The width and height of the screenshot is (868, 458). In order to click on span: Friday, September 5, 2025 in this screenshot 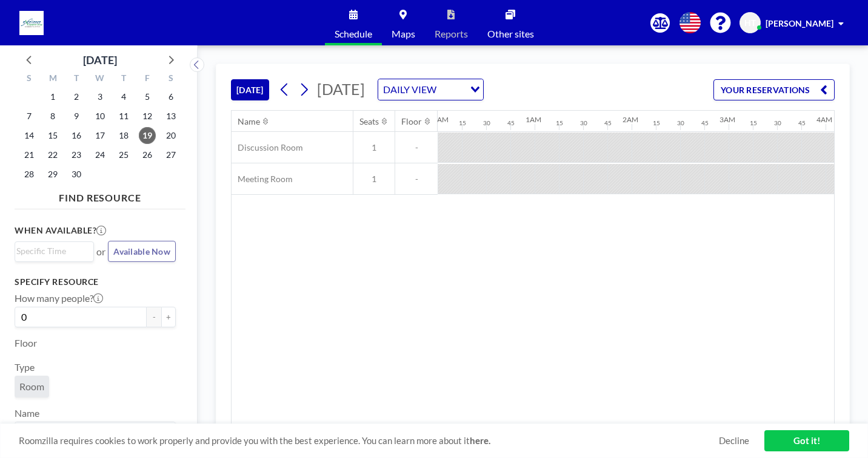, I will do `click(147, 97)`.